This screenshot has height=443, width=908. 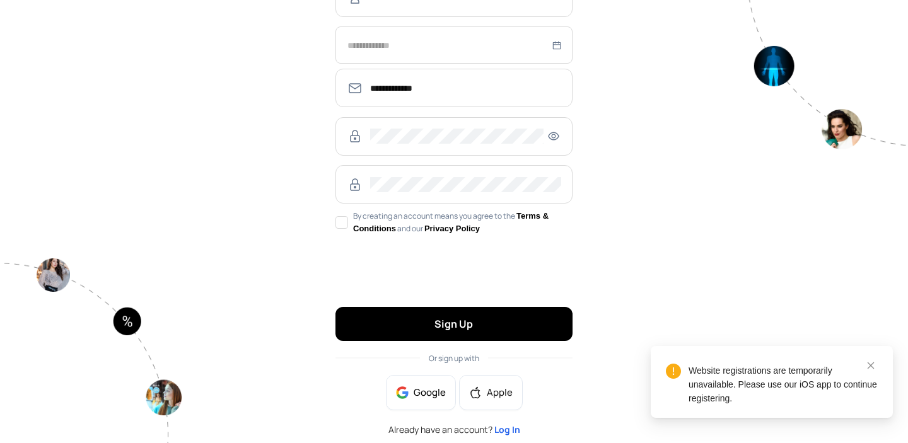 What do you see at coordinates (499, 393) in the screenshot?
I see `span: Apple` at bounding box center [499, 393].